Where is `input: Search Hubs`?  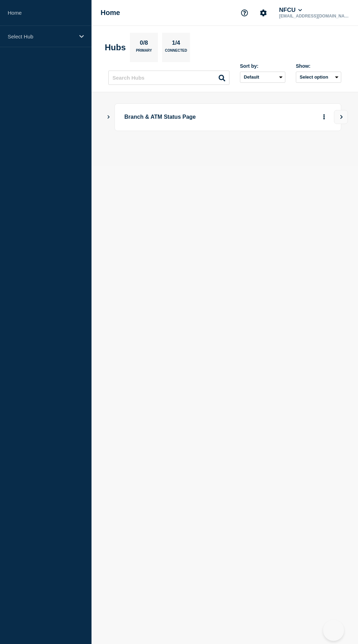 input: Search Hubs is located at coordinates (169, 78).